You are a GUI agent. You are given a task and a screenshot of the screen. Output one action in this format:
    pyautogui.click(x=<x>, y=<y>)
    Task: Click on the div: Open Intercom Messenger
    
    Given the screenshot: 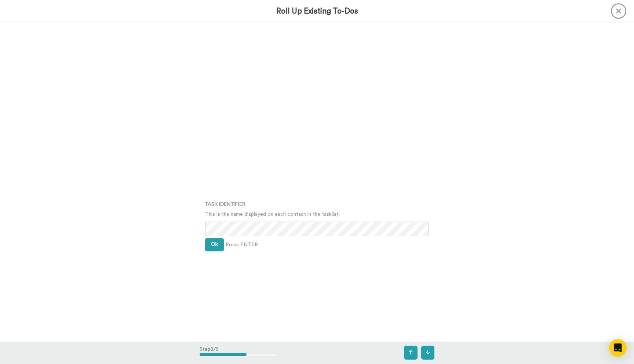 What is the action you would take?
    pyautogui.click(x=618, y=348)
    